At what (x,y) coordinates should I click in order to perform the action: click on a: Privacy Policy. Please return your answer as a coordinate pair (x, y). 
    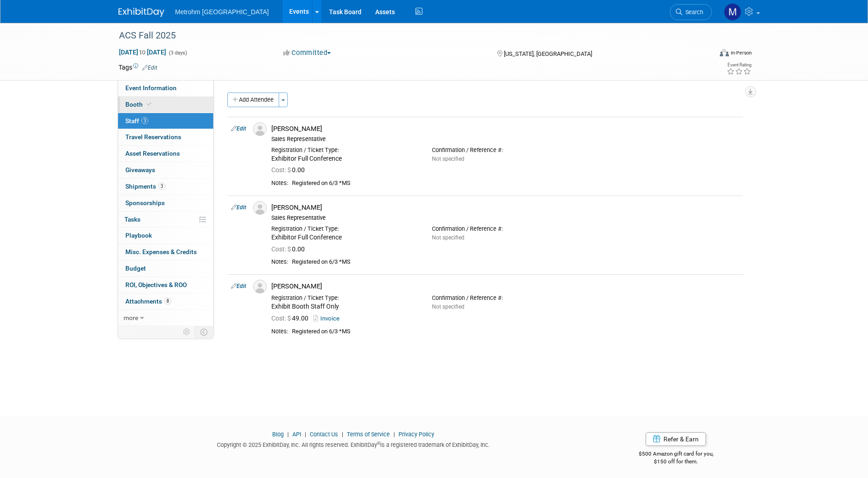
    Looking at the image, I should click on (416, 434).